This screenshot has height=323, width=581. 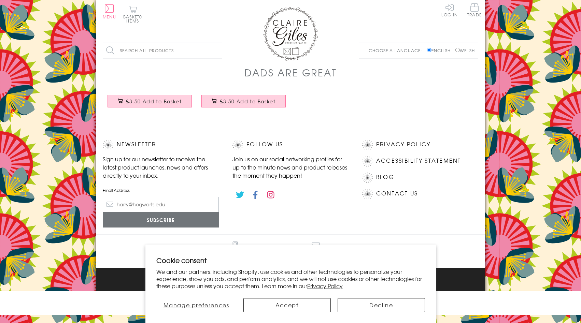 What do you see at coordinates (429, 50) in the screenshot?
I see `input: English` at bounding box center [429, 50].